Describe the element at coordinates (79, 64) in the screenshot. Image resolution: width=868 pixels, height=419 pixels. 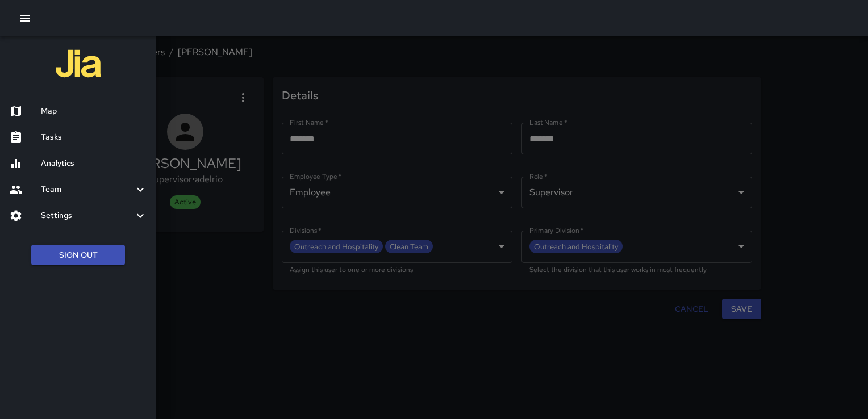
I see `img: jia-logo` at that location.